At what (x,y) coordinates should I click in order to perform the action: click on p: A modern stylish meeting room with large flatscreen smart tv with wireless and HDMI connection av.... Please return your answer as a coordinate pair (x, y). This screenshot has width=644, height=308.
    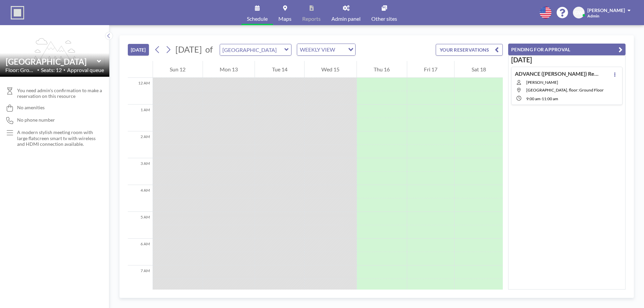
    Looking at the image, I should click on (56, 138).